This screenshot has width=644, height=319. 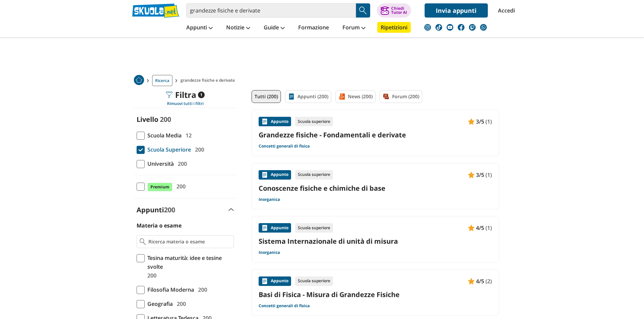 I want to click on a: News (200), so click(x=355, y=96).